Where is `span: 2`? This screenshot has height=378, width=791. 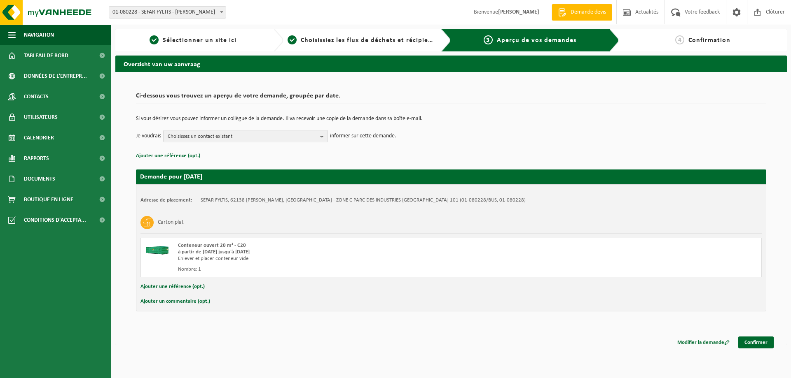
span: 2 is located at coordinates (292, 40).